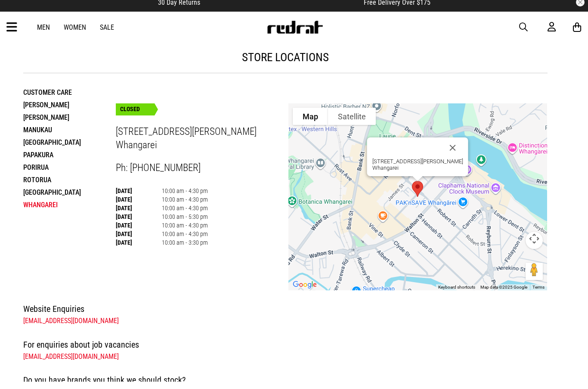  What do you see at coordinates (107, 35) in the screenshot?
I see `a: Sale` at bounding box center [107, 35].